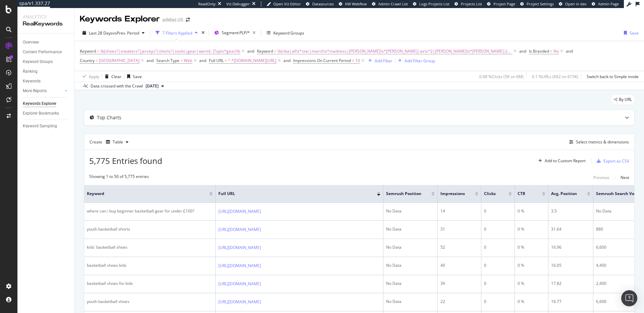 The height and width of the screenshot is (313, 644). I want to click on a: Logs Projects List, so click(431, 4).